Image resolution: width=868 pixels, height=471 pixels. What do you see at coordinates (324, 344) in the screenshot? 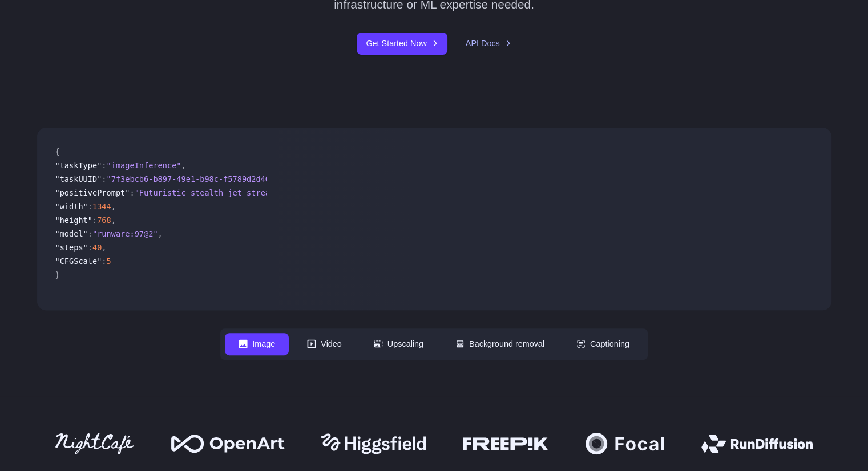
I see `button: Video` at bounding box center [324, 344].